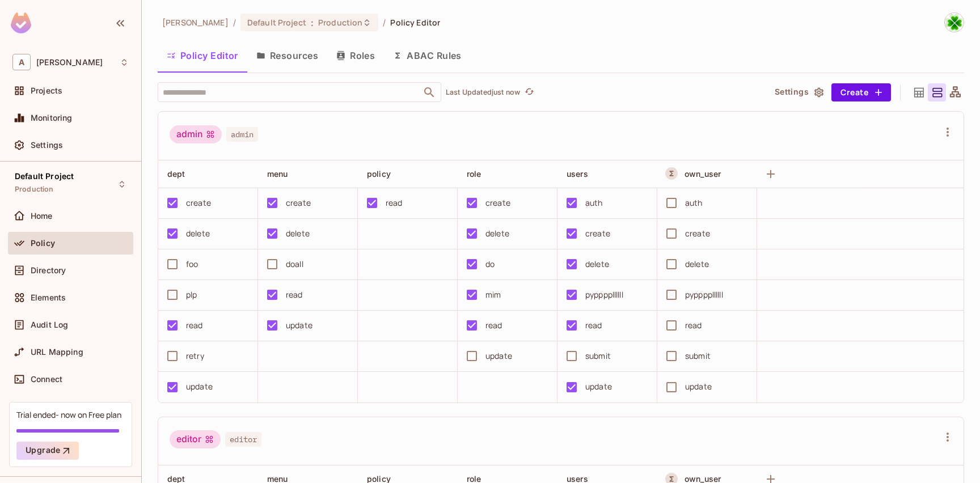 This screenshot has width=980, height=483. What do you see at coordinates (42, 216) in the screenshot?
I see `span: Home` at bounding box center [42, 216].